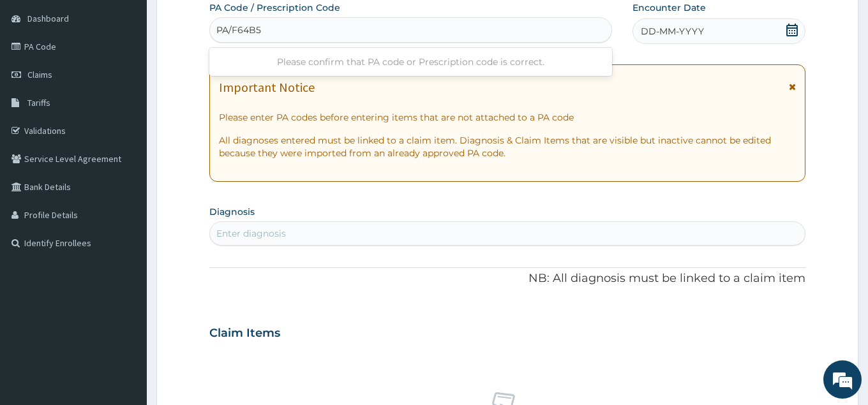 Image resolution: width=868 pixels, height=405 pixels. I want to click on h1: Important Notice, so click(266, 87).